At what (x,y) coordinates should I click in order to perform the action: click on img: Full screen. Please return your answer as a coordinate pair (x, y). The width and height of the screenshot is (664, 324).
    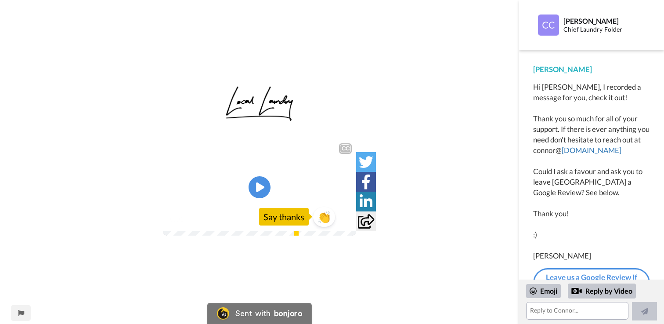
    Looking at the image, I should click on (344, 219).